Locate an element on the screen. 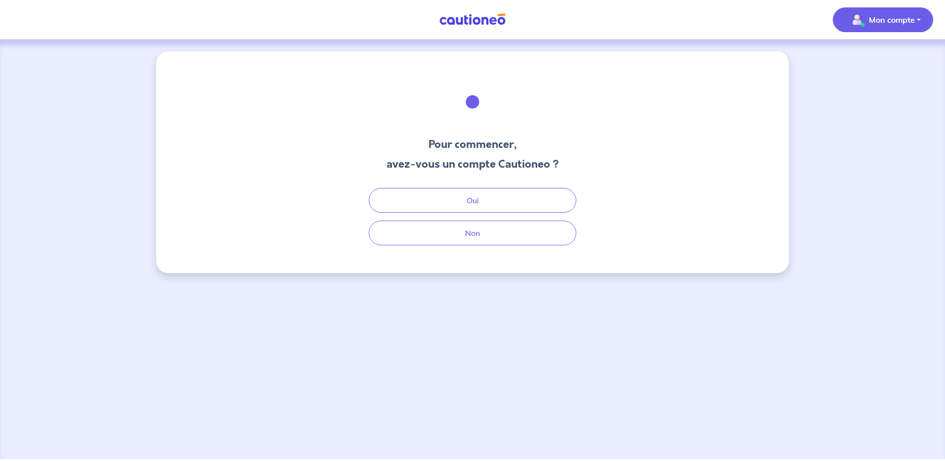  button: Non is located at coordinates (473, 233).